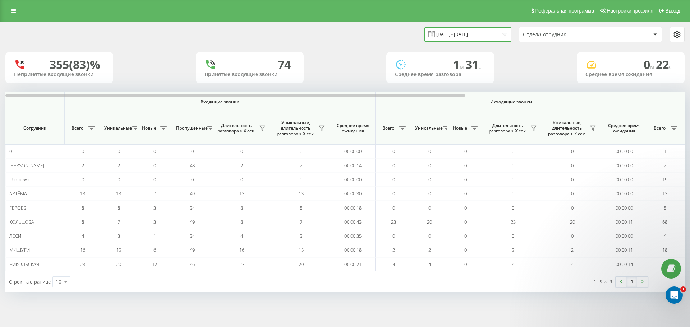  Describe the element at coordinates (624, 250) in the screenshot. I see `td: 00:00:11` at that location.